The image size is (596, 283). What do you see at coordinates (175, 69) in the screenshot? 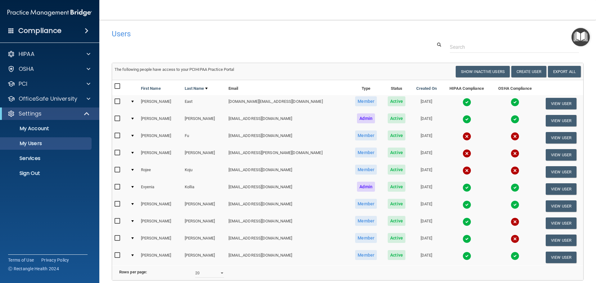
I see `span: The following people have access to your PCIHIPAA Practice Portal` at bounding box center [175, 69].